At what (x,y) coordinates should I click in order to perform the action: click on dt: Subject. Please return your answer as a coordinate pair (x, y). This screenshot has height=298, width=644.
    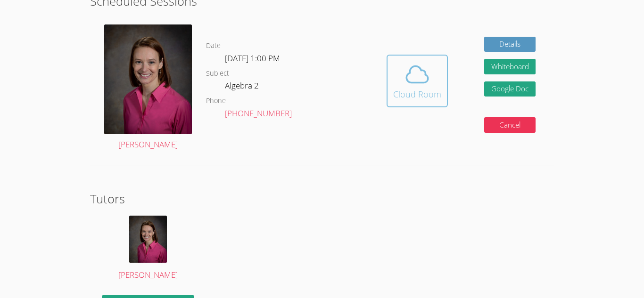
    Looking at the image, I should click on (218, 74).